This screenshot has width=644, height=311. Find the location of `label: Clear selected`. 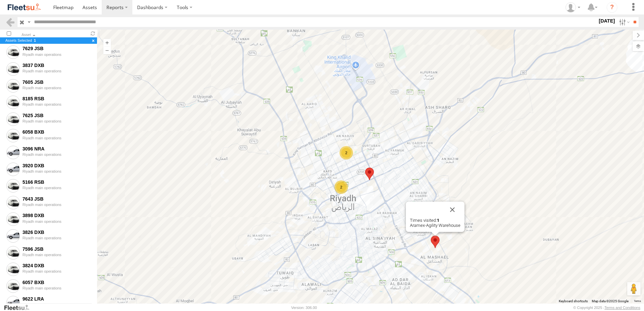

label: Clear selected is located at coordinates (94, 41).